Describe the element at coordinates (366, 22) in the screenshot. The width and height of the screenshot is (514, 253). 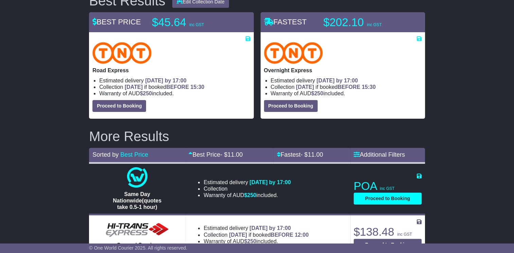
I see `p: $202.10` at that location.